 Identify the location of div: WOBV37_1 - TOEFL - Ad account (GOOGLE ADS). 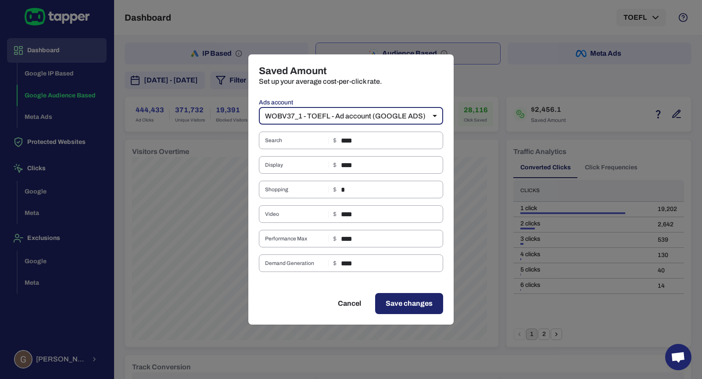
(351, 116).